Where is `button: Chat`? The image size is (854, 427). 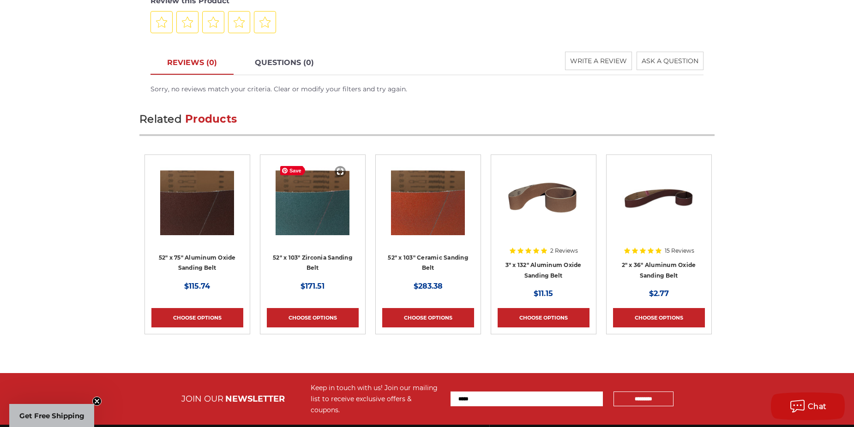
button: Chat is located at coordinates (808, 407).